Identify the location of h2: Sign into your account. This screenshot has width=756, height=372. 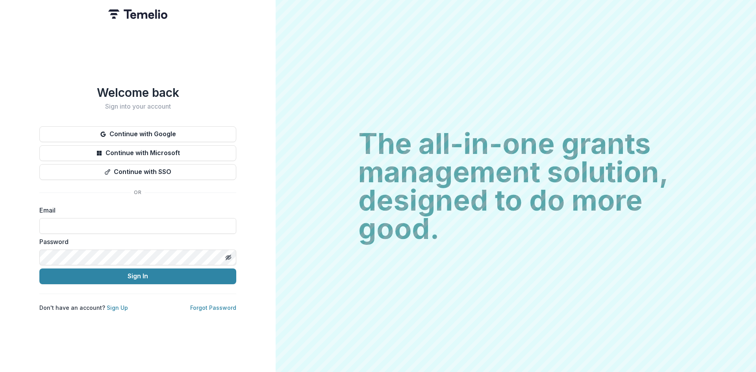
(138, 106).